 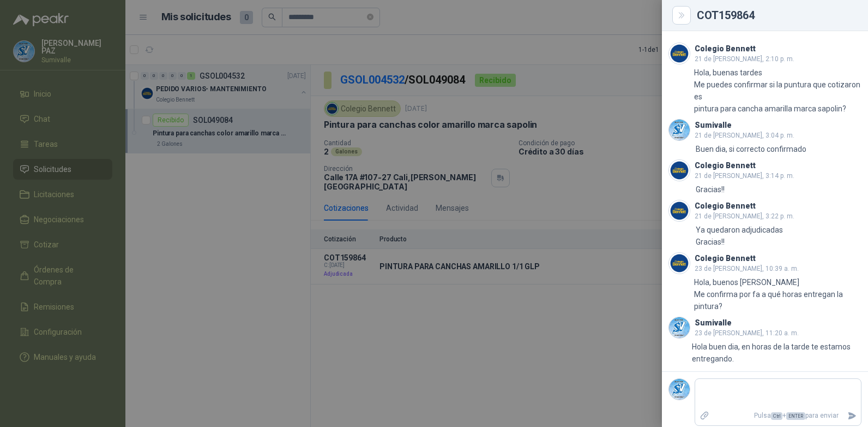 What do you see at coordinates (776, 16) in the screenshot?
I see `div: COT159864` at bounding box center [776, 16].